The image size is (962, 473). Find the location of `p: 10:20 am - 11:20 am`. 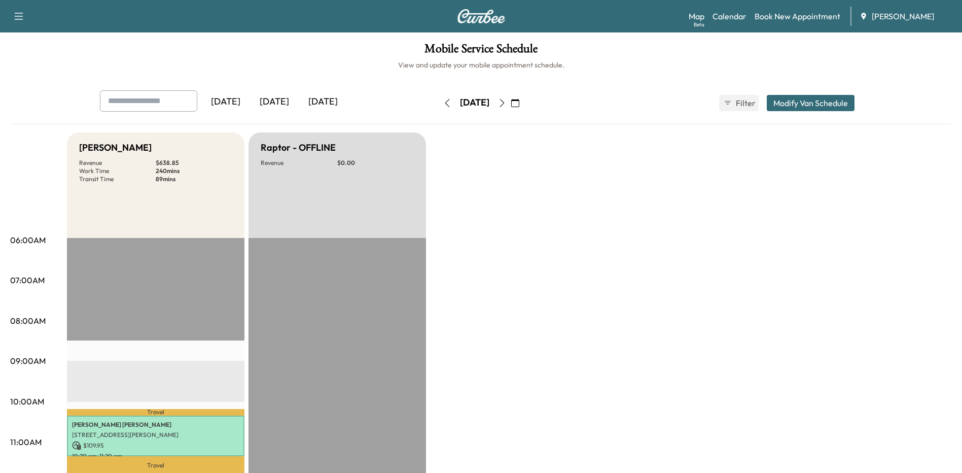

p: 10:20 am - 11:20 am is located at coordinates (156, 456).